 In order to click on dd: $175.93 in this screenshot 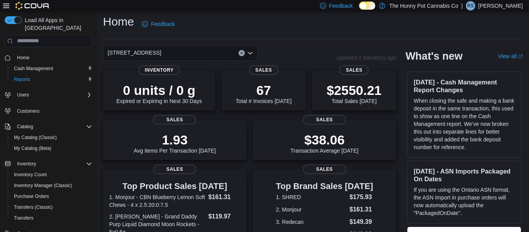, I will do `click(361, 197)`.